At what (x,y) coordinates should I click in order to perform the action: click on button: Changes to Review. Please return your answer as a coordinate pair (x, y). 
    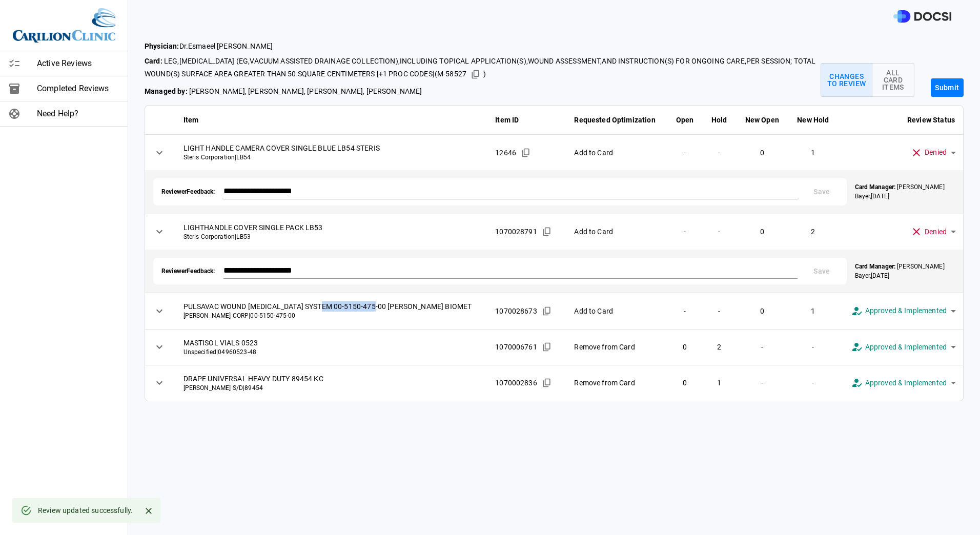
    Looking at the image, I should click on (846, 80).